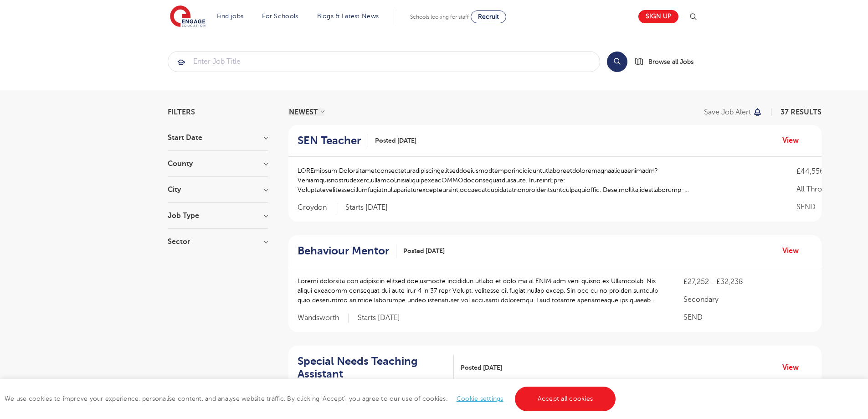 This screenshot has width=868, height=419. I want to click on p: LOREmipsum Dolorsitametconsecteturadipiscingelitseddoeiusmodtemporincididuntutlaboreetdoloremagna..., so click(538, 180).